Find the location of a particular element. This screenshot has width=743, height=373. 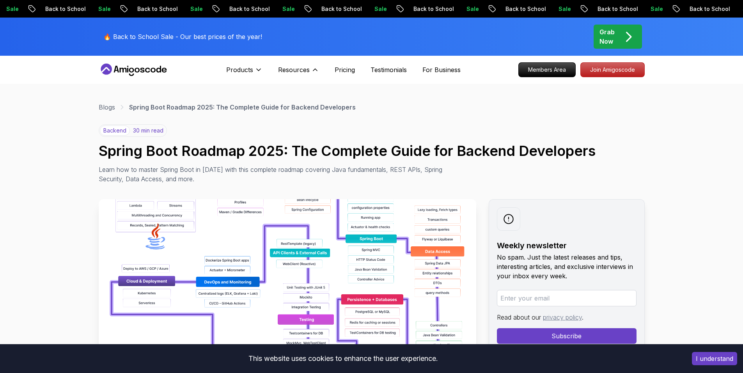

a: privacy policy is located at coordinates (562, 317).